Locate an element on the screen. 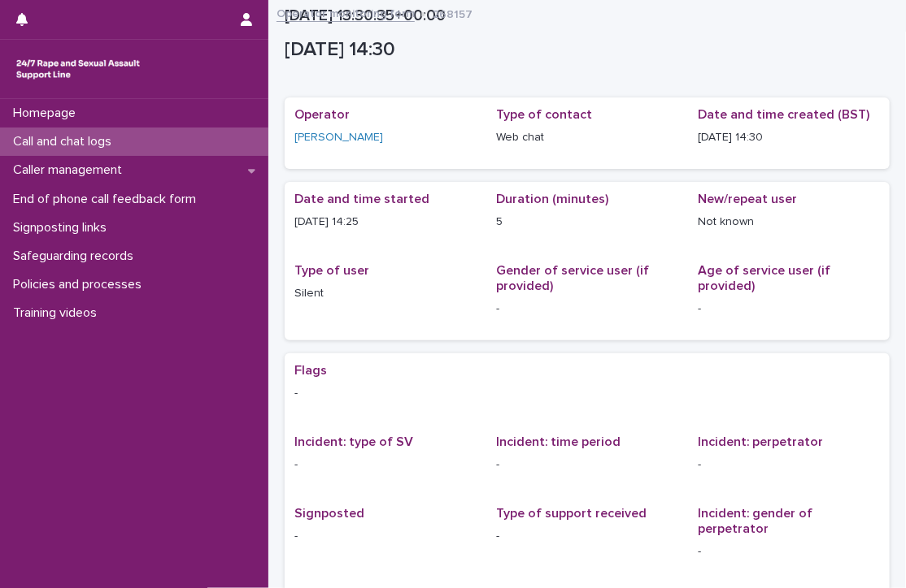 The width and height of the screenshot is (906, 588). p: Web chat is located at coordinates (587, 137).